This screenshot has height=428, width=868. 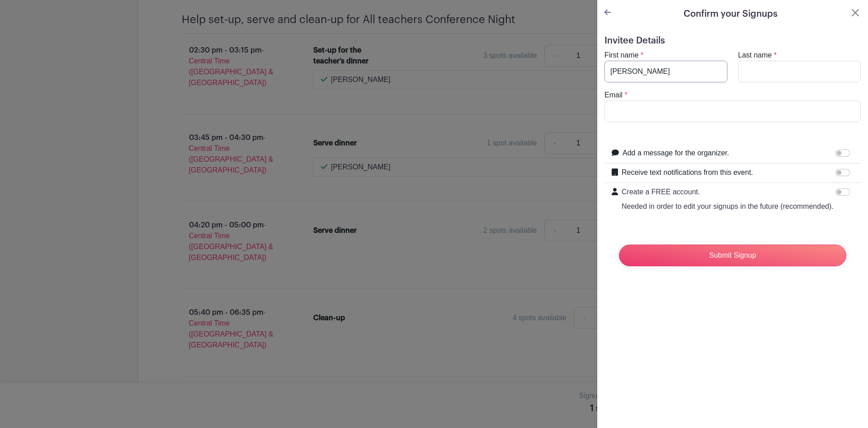 I want to click on label: Add a message for the organizer., so click(x=676, y=153).